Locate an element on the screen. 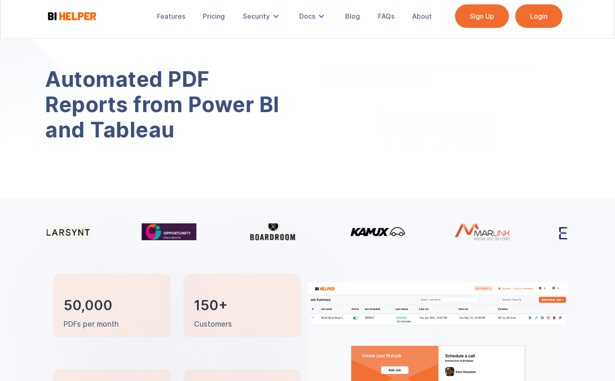  a: Sign Up is located at coordinates (482, 16).